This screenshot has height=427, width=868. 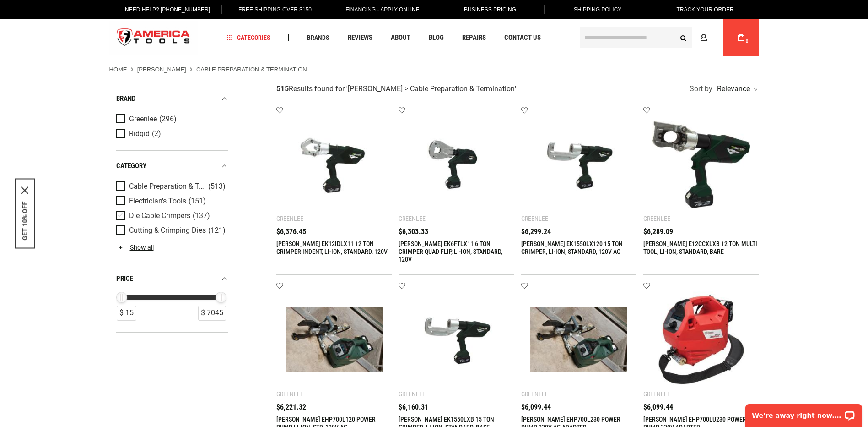 What do you see at coordinates (201, 216) in the screenshot?
I see `span: (137)` at bounding box center [201, 216].